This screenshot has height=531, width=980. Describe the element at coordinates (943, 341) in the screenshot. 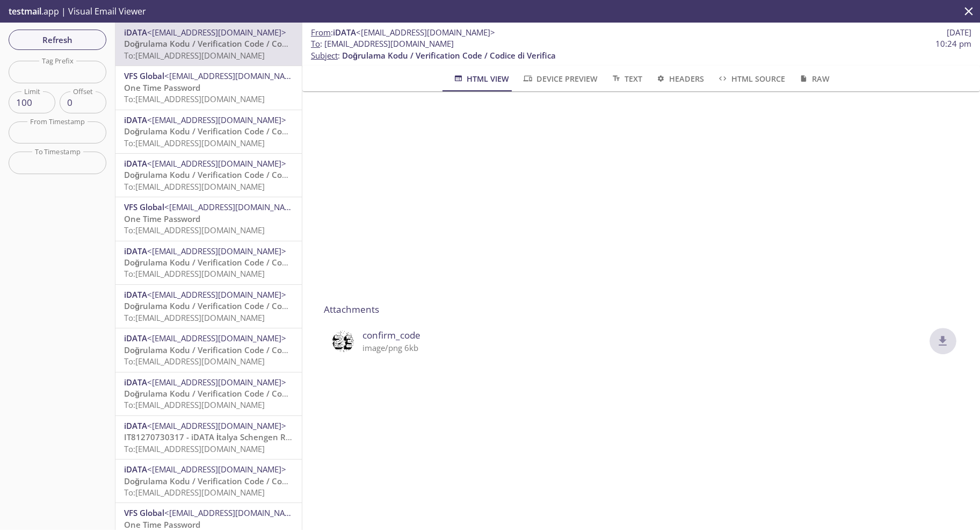

I see `button: delete` at that location.